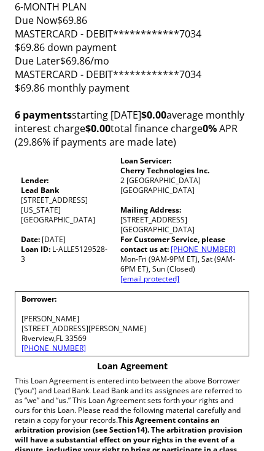  I want to click on span: average monthly interest charge, so click(130, 122).